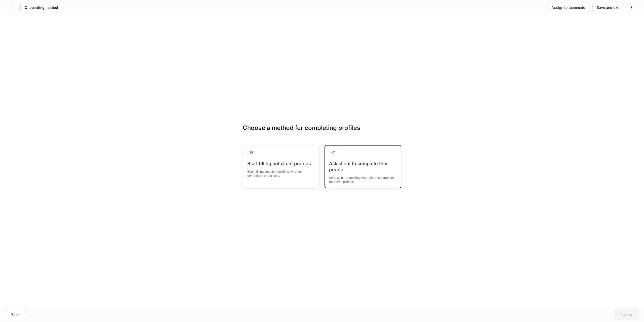 The image size is (644, 322). What do you see at coordinates (363, 167) in the screenshot?
I see `div: Ask client to complete their profile` at bounding box center [363, 167].